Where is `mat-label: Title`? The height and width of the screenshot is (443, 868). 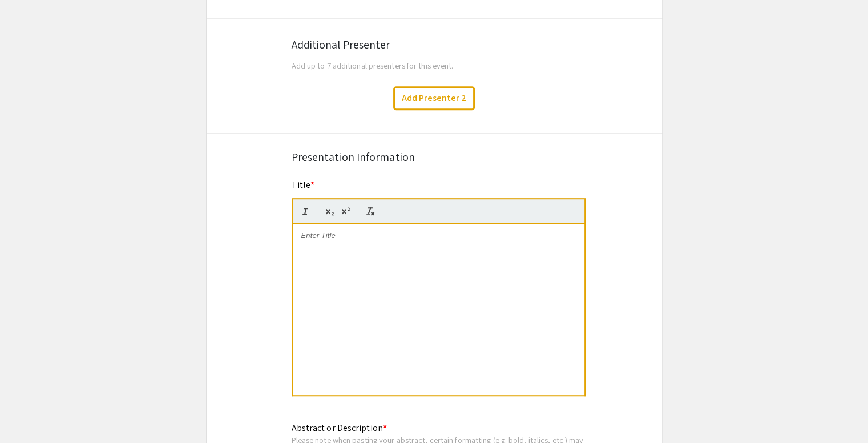 mat-label: Title is located at coordinates (303, 185).